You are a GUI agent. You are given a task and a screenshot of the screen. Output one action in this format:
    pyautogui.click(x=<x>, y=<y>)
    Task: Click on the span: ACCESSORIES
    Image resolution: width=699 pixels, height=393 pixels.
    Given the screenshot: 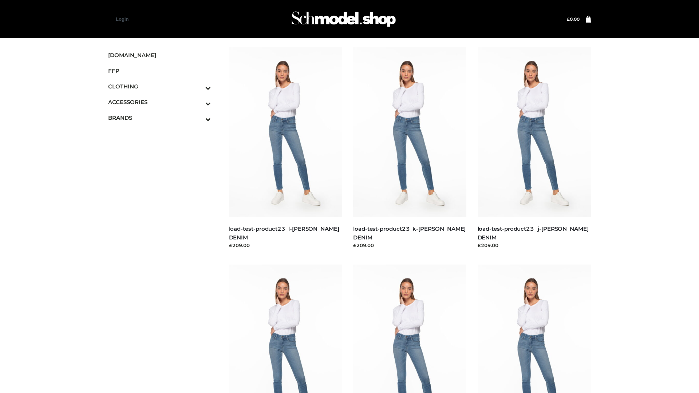 What is the action you would take?
    pyautogui.click(x=160, y=102)
    